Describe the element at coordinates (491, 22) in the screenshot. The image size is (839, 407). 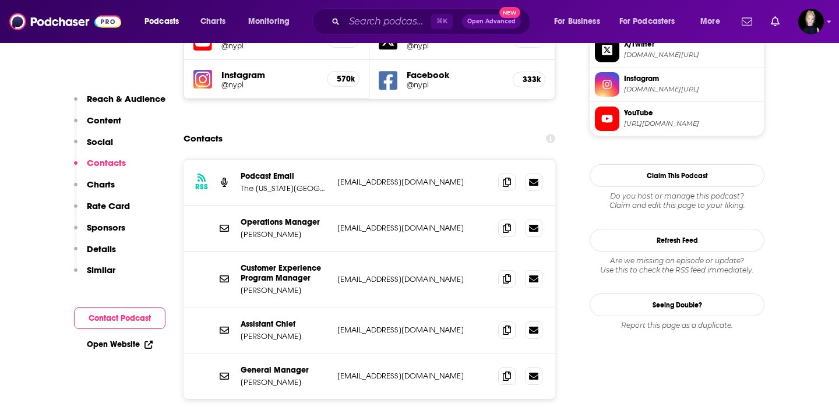
I see `span: Open Advanced` at that location.